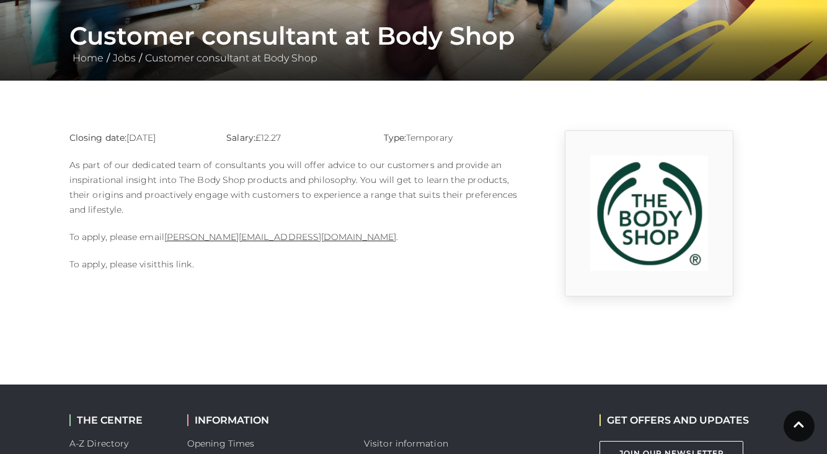 The height and width of the screenshot is (454, 827). Describe the element at coordinates (452, 138) in the screenshot. I see `p: Temporary` at that location.